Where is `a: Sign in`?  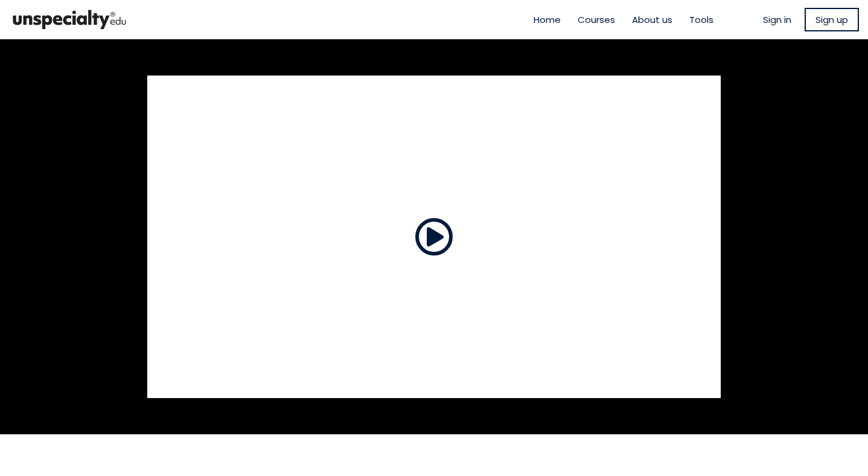
a: Sign in is located at coordinates (777, 19).